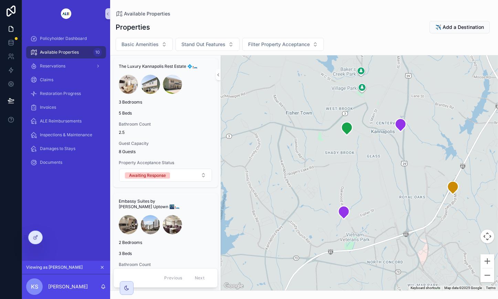  Describe the element at coordinates (66, 80) in the screenshot. I see `a: Claims` at that location.